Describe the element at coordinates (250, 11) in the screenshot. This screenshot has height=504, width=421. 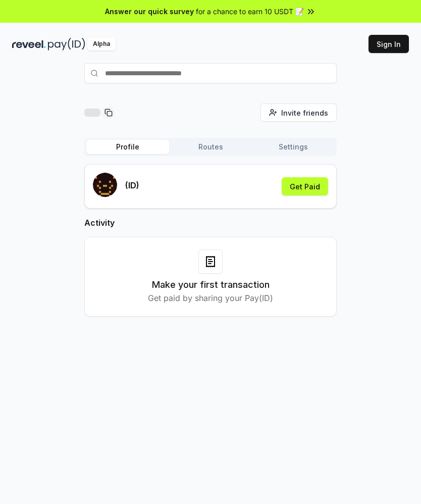
I see `span: for a chance to earn 10 USDT 📝` at that location.